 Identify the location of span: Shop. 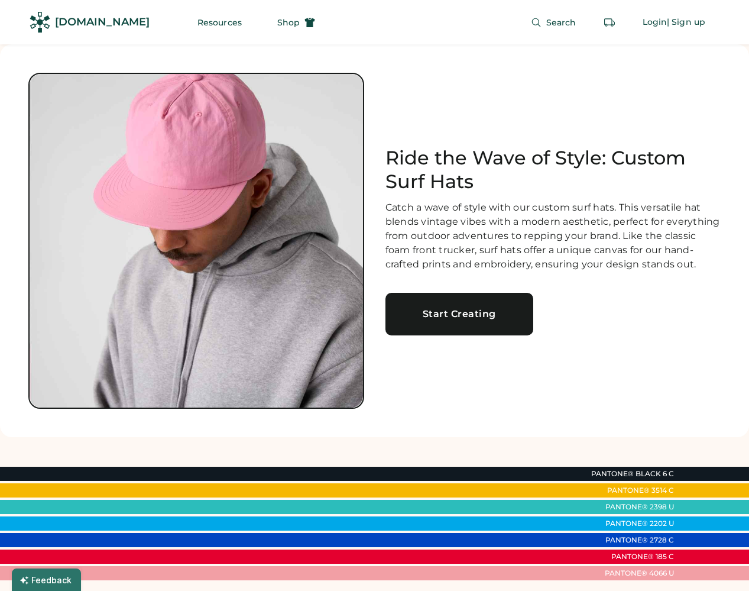
(289, 22).